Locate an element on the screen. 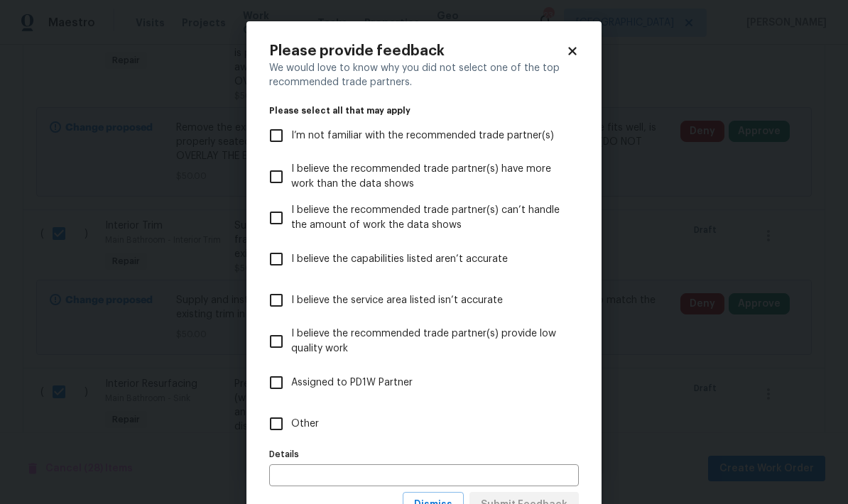 Image resolution: width=848 pixels, height=504 pixels. span: I believe the capabilities listed aren’t accurate is located at coordinates (399, 259).